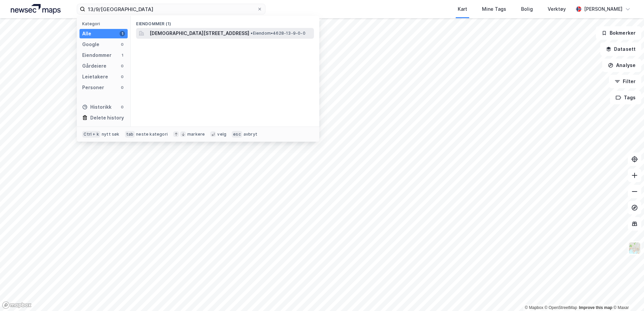  Describe the element at coordinates (561, 308) in the screenshot. I see `a: OpenStreetMap` at that location.